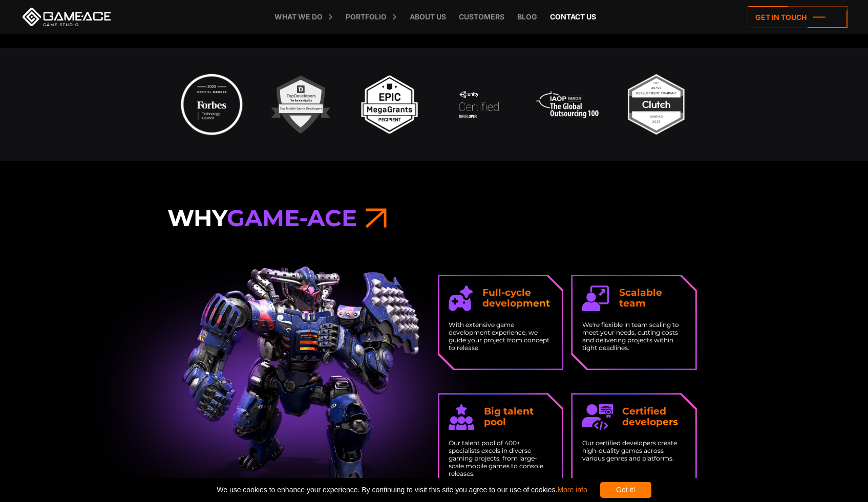 The width and height of the screenshot is (868, 502). Describe the element at coordinates (478, 104) in the screenshot. I see `img: 4` at that location.